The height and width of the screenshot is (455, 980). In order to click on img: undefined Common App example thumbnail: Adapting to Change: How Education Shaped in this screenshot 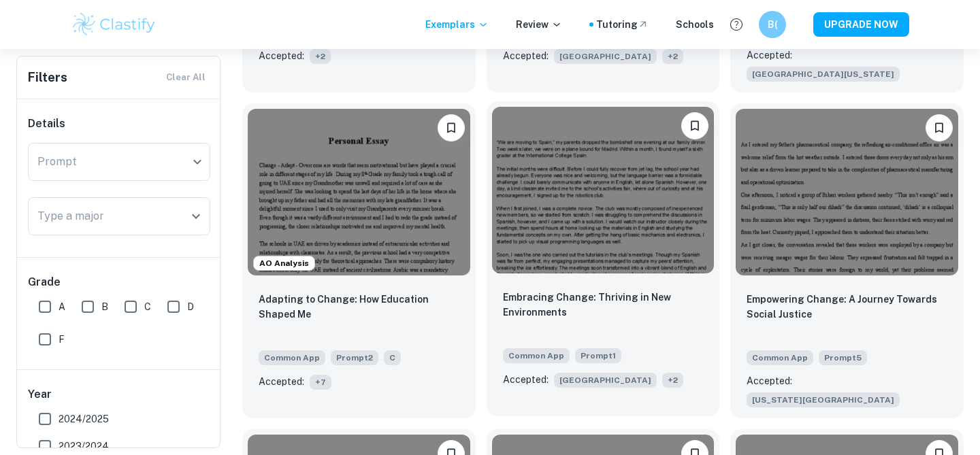, I will do `click(358, 192)`.